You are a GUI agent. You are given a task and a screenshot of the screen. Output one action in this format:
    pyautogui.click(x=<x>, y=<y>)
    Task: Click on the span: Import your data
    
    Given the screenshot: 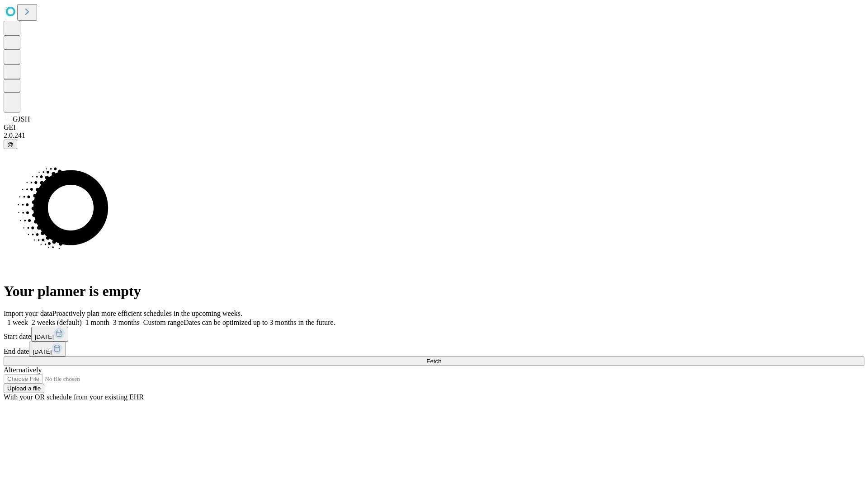 What is the action you would take?
    pyautogui.click(x=28, y=313)
    